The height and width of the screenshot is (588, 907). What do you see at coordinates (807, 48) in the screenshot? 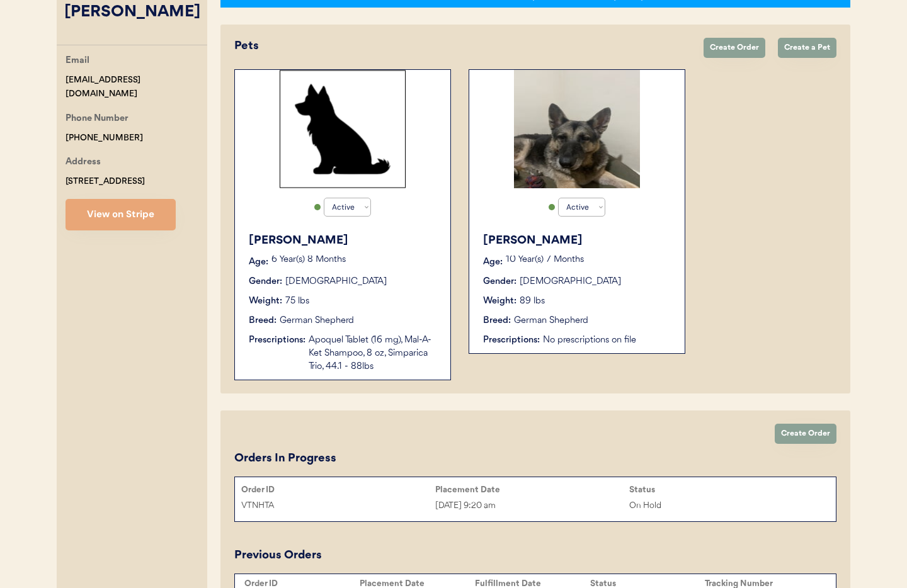
I see `button: Create a Pet` at bounding box center [807, 48].